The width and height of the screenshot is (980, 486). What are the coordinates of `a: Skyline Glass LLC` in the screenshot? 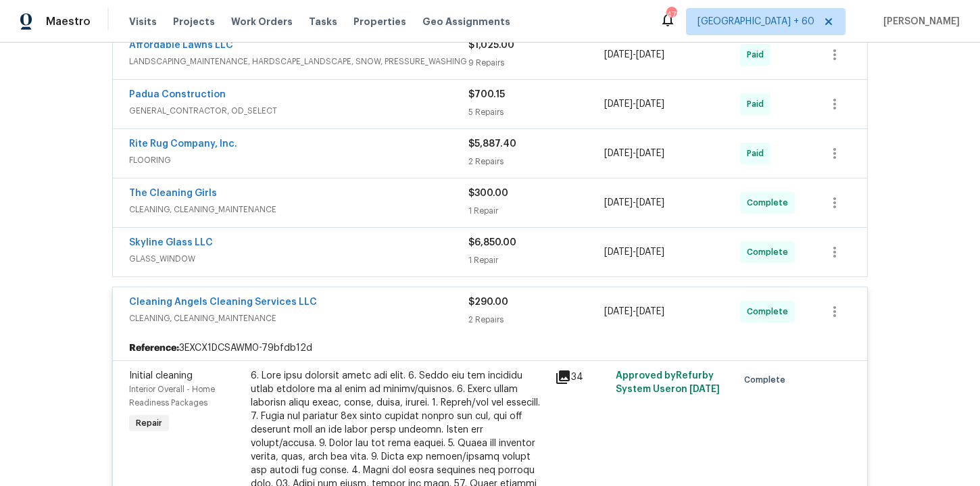 It's located at (171, 243).